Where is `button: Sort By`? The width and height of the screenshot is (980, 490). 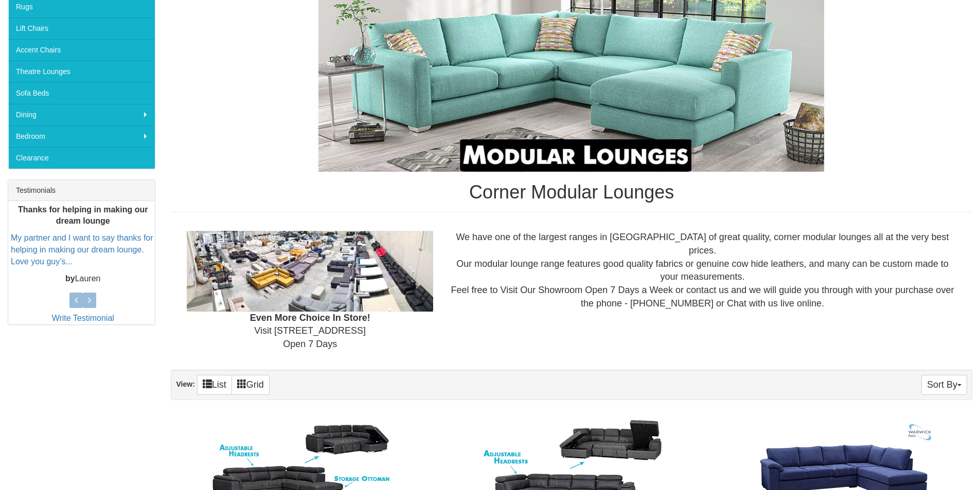
button: Sort By is located at coordinates (944, 385).